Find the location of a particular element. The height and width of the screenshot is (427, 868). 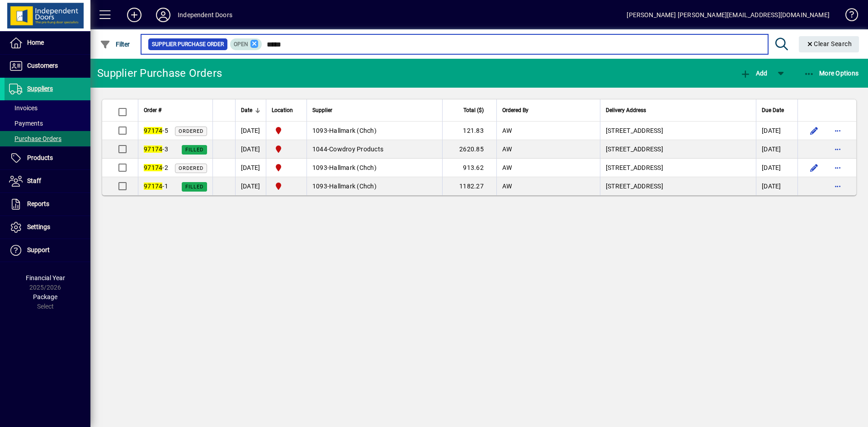

span: Supplier is located at coordinates (322, 111).